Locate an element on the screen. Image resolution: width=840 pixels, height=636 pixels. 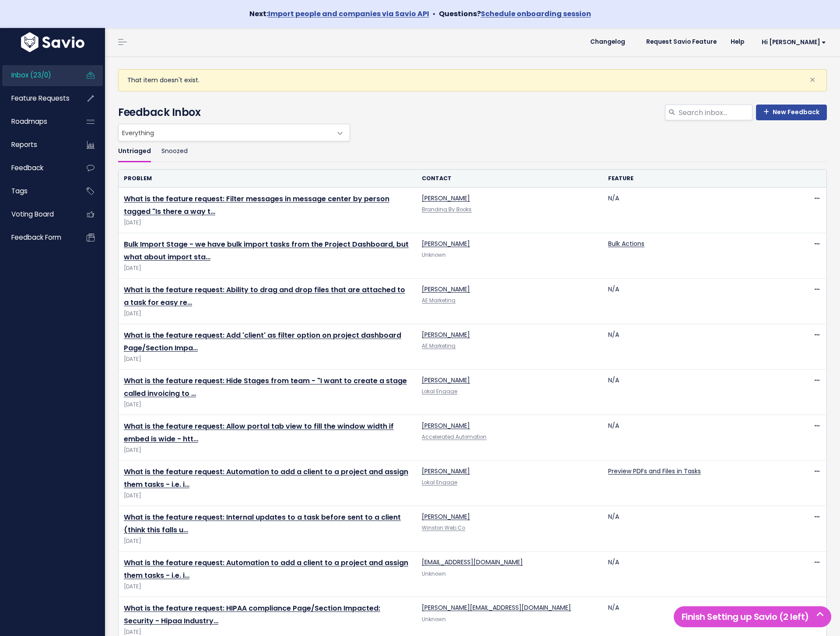
a: What is the feature request: HIPAA compliance Page/Section Impacted: Security - Hipaa Industry… is located at coordinates (252, 614).